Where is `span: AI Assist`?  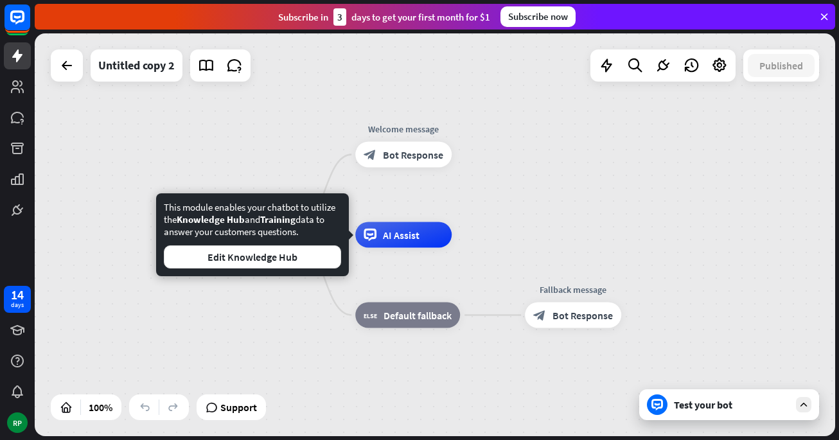
span: AI Assist is located at coordinates (401, 235).